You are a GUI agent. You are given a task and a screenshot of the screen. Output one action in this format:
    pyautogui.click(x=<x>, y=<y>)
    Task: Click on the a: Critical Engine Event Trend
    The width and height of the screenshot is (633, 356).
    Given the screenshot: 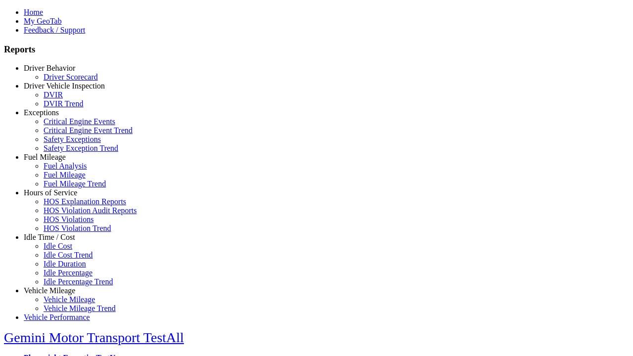 What is the action you would take?
    pyautogui.click(x=88, y=130)
    